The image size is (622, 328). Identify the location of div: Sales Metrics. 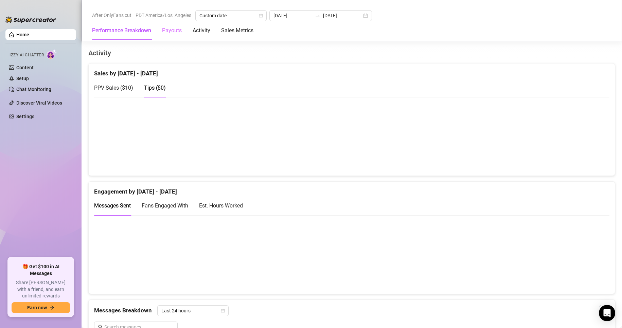
(237, 31).